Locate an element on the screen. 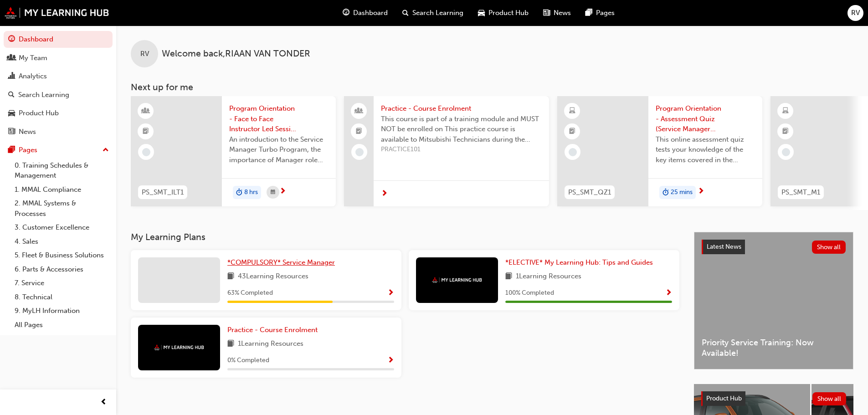  span: up-icon is located at coordinates (106, 151).